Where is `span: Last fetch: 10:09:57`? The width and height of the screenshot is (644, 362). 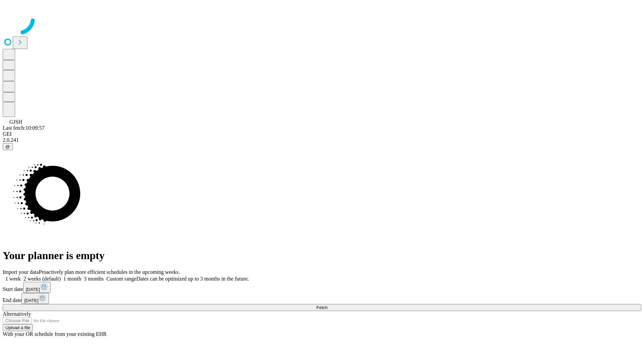 span: Last fetch: 10:09:57 is located at coordinates (23, 127).